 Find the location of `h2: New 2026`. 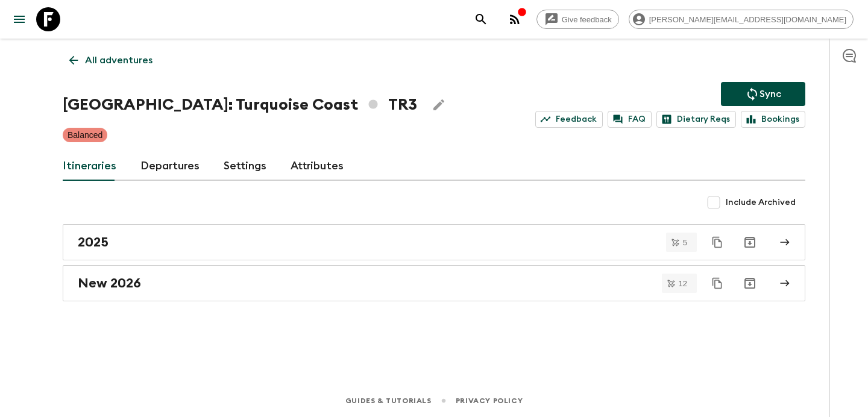

h2: New 2026 is located at coordinates (109, 283).